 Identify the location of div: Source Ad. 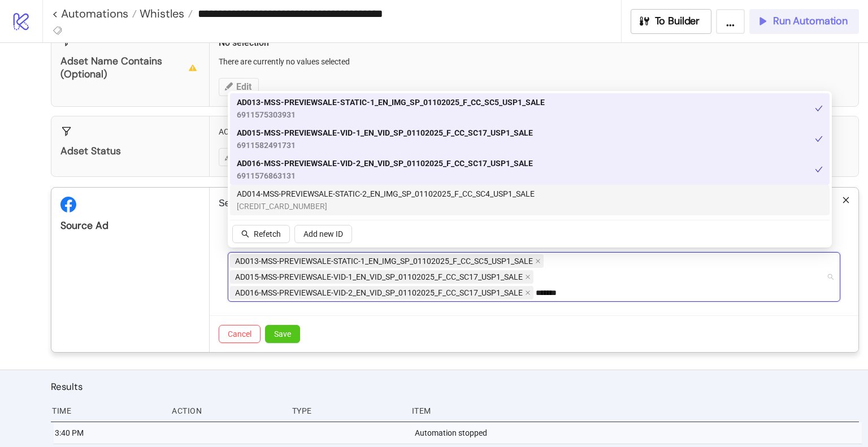
(130, 225).